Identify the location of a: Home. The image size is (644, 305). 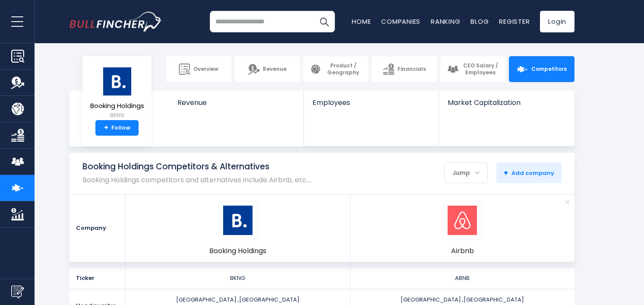
(361, 21).